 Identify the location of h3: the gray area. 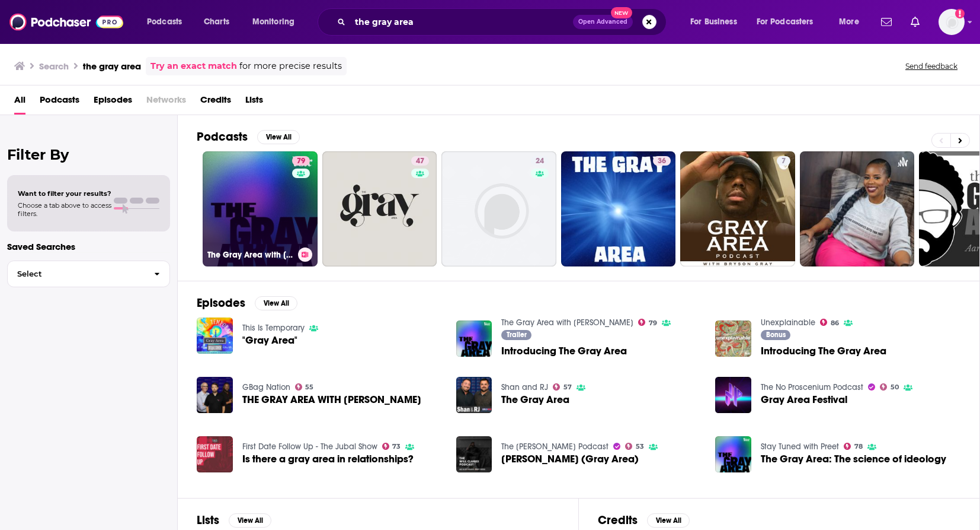
(112, 66).